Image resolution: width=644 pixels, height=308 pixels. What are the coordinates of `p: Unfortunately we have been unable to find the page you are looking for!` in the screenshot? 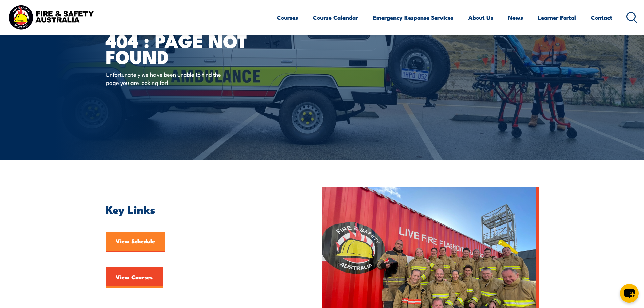 It's located at (167, 78).